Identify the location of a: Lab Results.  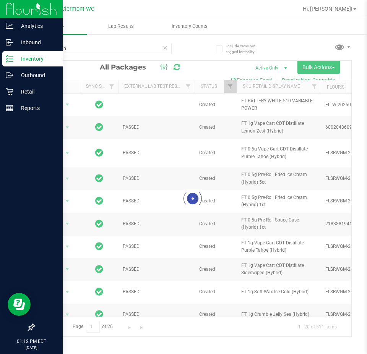
(121, 26).